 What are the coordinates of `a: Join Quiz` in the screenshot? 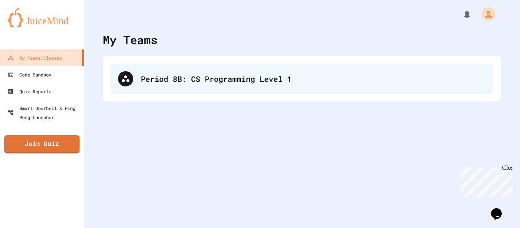 It's located at (42, 144).